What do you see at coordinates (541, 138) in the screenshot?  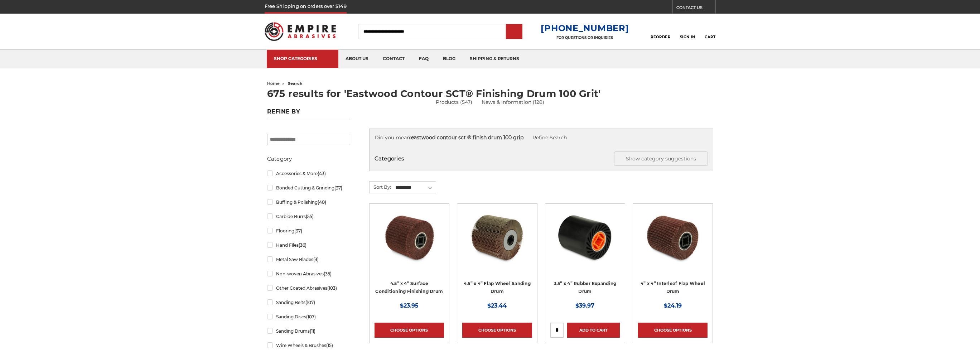 I see `div: Did you mean:` at bounding box center [541, 138].